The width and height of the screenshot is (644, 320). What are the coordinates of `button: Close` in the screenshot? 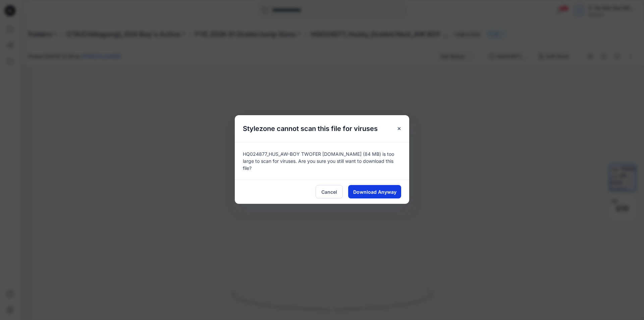 It's located at (399, 129).